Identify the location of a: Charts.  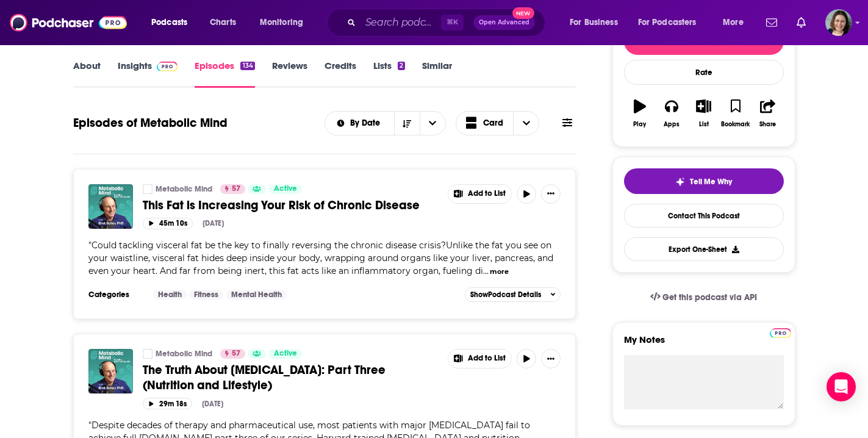
(223, 23).